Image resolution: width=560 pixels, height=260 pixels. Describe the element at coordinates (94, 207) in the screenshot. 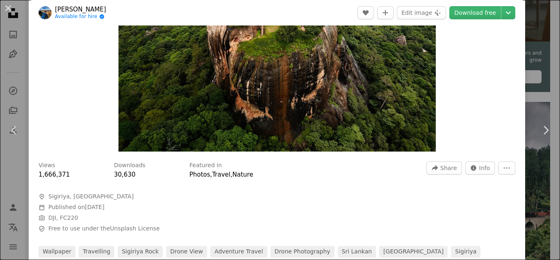

I see `time: February 9, 2021 at 3:00:09 PM GMT+5:30` at that location.